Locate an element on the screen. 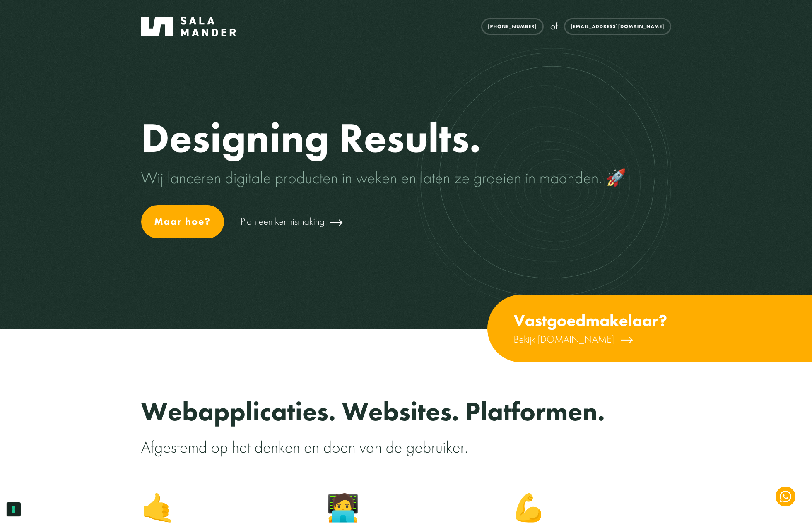 The height and width of the screenshot is (523, 812). p: Wij lanceren digitale producten in weken en laten ze groeien in maanden. 🚀 is located at coordinates (406, 178).